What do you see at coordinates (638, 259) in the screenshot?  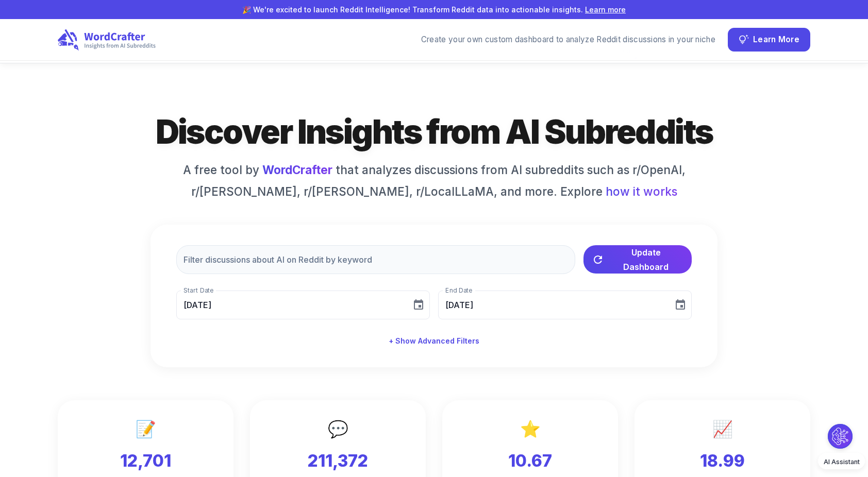 I see `button: Update Dashboard` at bounding box center [638, 259].